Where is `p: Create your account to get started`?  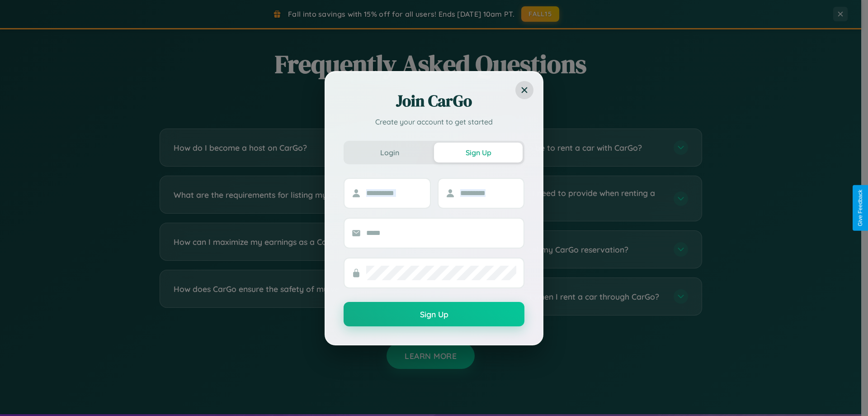 p: Create your account to get started is located at coordinates (434, 121).